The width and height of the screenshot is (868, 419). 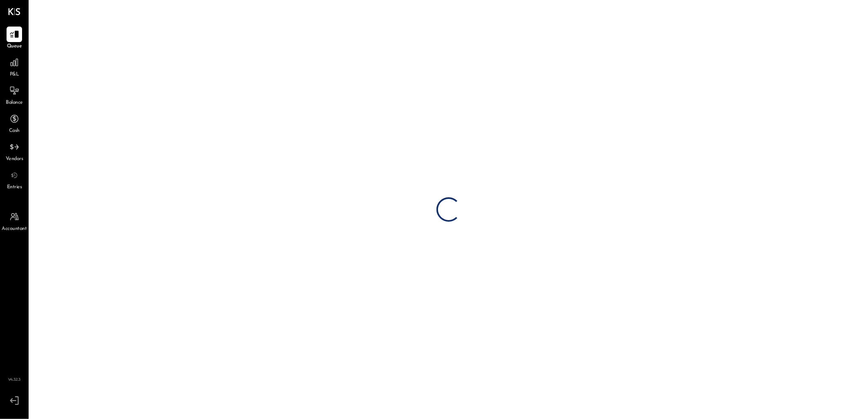 What do you see at coordinates (14, 179) in the screenshot?
I see `a: Entries` at bounding box center [14, 179].